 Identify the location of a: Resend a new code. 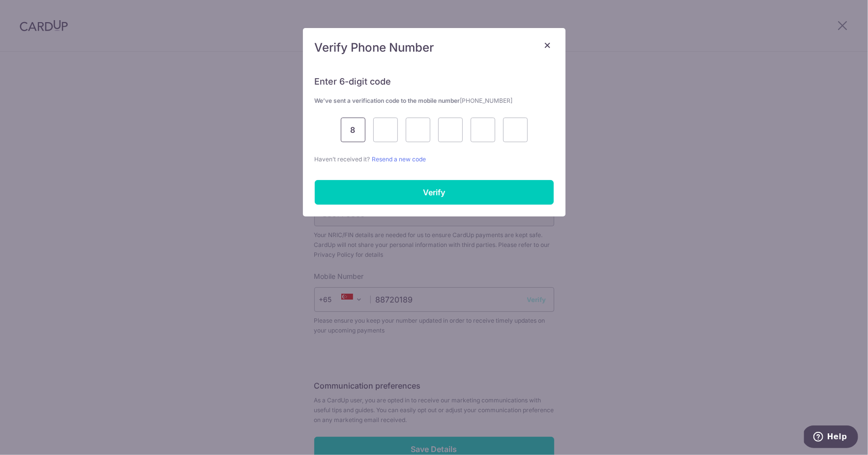
(400, 159).